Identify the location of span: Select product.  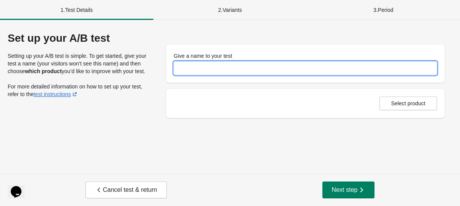
(408, 104).